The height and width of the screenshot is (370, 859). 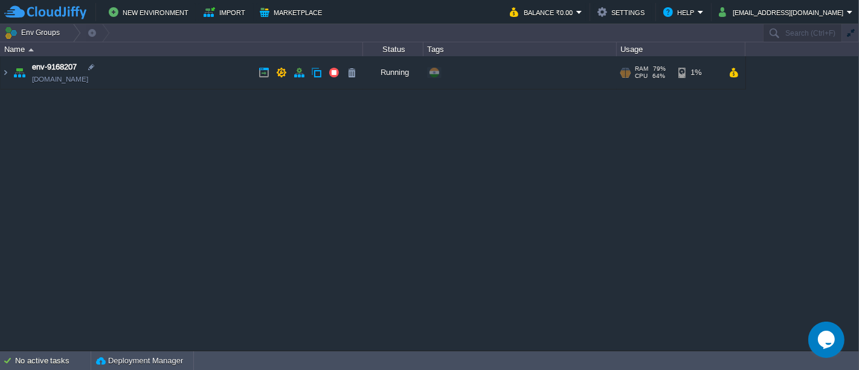 What do you see at coordinates (54, 67) in the screenshot?
I see `a: env-9168207` at bounding box center [54, 67].